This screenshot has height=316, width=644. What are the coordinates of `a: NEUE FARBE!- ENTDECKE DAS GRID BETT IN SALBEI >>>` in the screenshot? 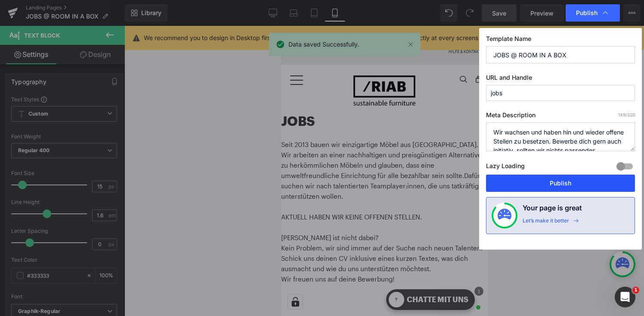 It's located at (103, 7).